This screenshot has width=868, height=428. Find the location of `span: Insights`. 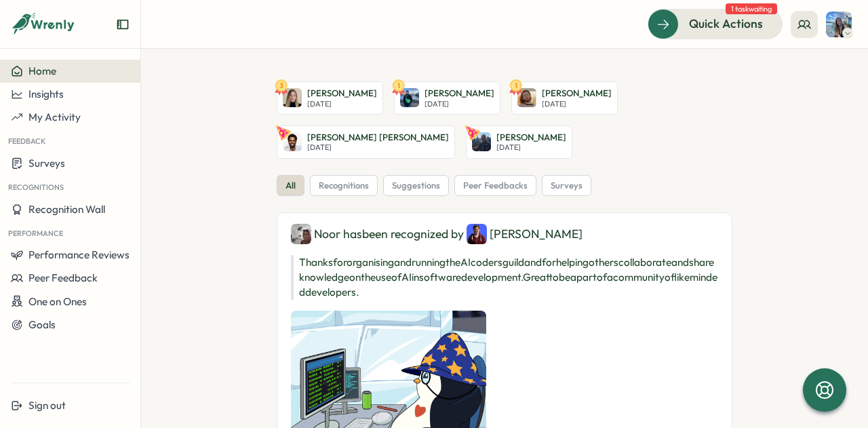

span: Insights is located at coordinates (46, 93).